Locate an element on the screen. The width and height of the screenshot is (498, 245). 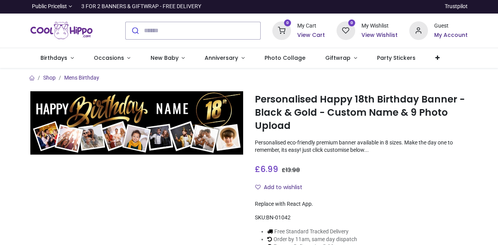
h1: Personalised Happy 18th Birthday Banner - Black & Gold - Custom Name & 9 Photo Upload is located at coordinates (361, 113).